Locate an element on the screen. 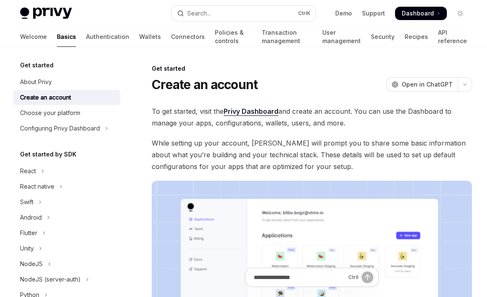 The image size is (487, 297). img: light logo is located at coordinates (46, 13).